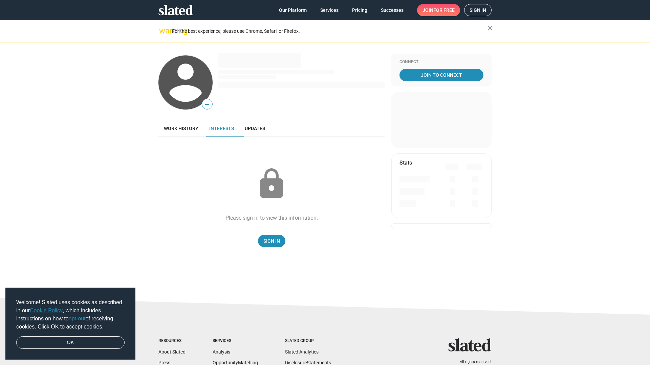 The image size is (650, 365). Describe the element at coordinates (441, 75) in the screenshot. I see `a: Join To Connect` at that location.